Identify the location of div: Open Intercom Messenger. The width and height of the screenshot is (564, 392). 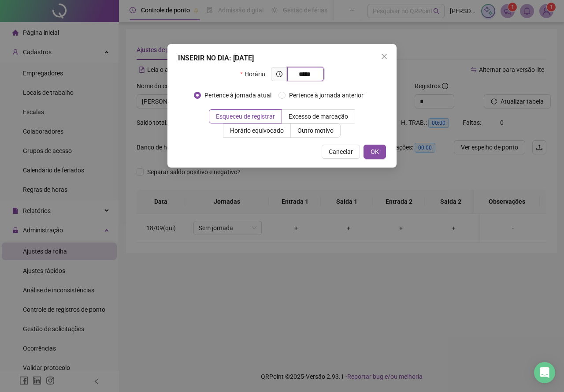
(545, 372).